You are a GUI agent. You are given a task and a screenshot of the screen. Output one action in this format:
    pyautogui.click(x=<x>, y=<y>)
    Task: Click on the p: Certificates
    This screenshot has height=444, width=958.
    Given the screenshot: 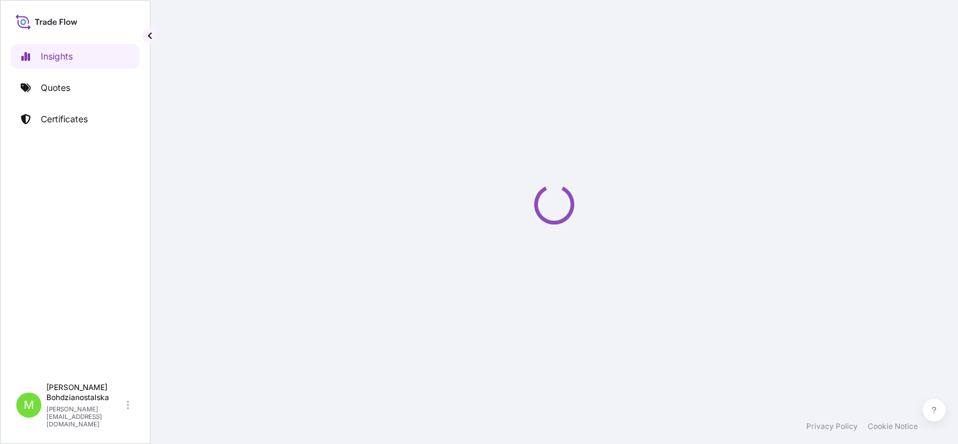 What is the action you would take?
    pyautogui.click(x=64, y=119)
    